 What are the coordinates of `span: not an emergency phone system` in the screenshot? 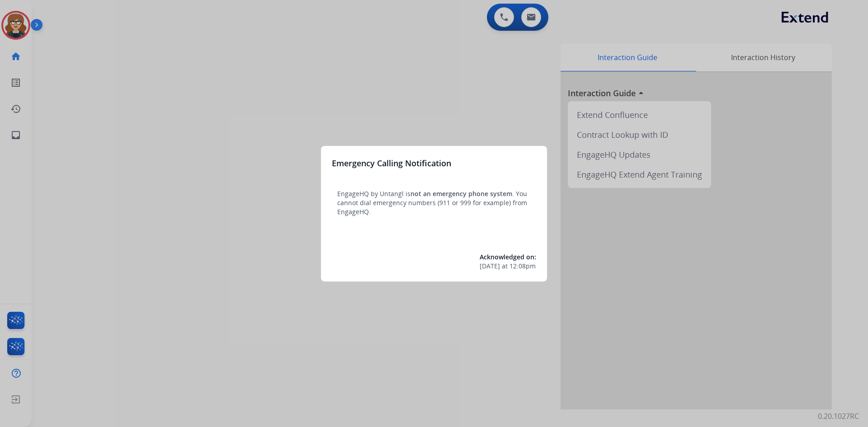 It's located at (461, 193).